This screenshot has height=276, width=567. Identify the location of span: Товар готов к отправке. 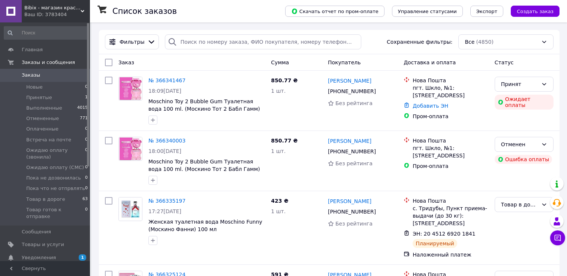
(55, 214).